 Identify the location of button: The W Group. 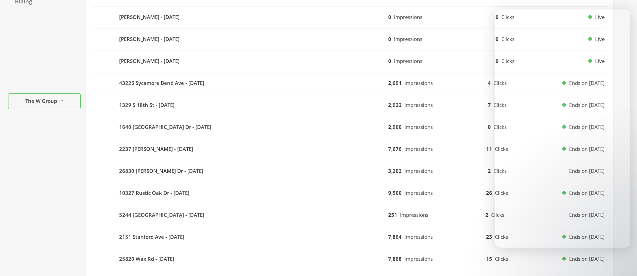
(44, 101).